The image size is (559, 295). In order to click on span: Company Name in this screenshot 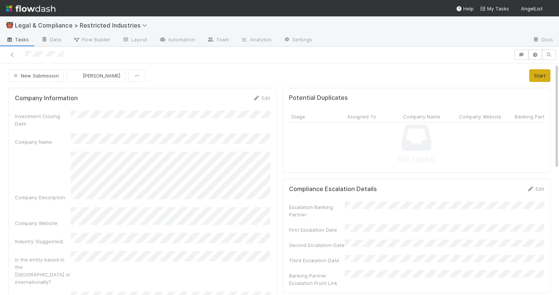, I will do `click(421, 117)`.